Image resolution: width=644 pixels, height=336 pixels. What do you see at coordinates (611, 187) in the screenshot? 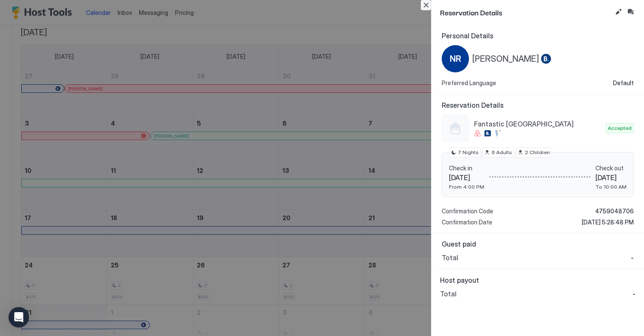
I see `span: To 10:00 AM` at bounding box center [611, 187].